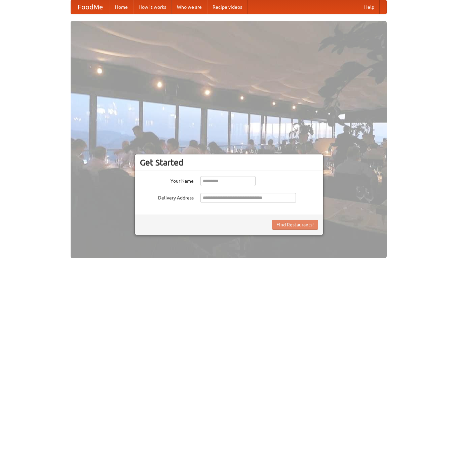 Image resolution: width=457 pixels, height=476 pixels. Describe the element at coordinates (369, 7) in the screenshot. I see `a: Help` at that location.